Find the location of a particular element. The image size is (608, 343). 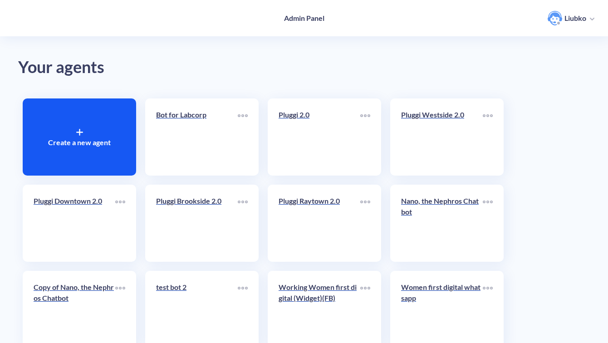

img: user photo is located at coordinates (555, 18).